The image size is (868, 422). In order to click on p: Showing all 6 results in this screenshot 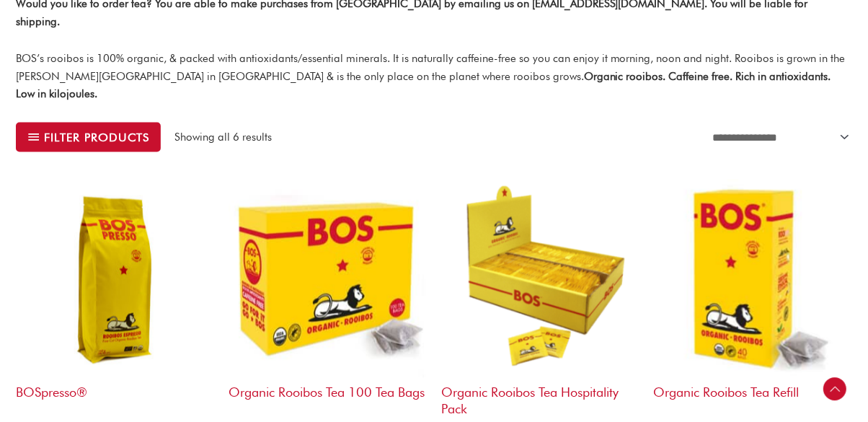, I will do `click(223, 137)`.